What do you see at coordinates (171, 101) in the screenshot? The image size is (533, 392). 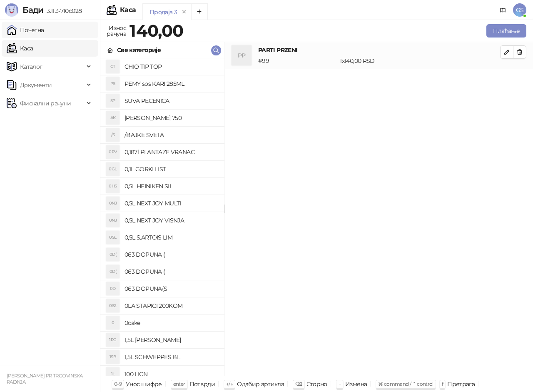 I see `h4: SUVA PECENICA` at bounding box center [171, 101].